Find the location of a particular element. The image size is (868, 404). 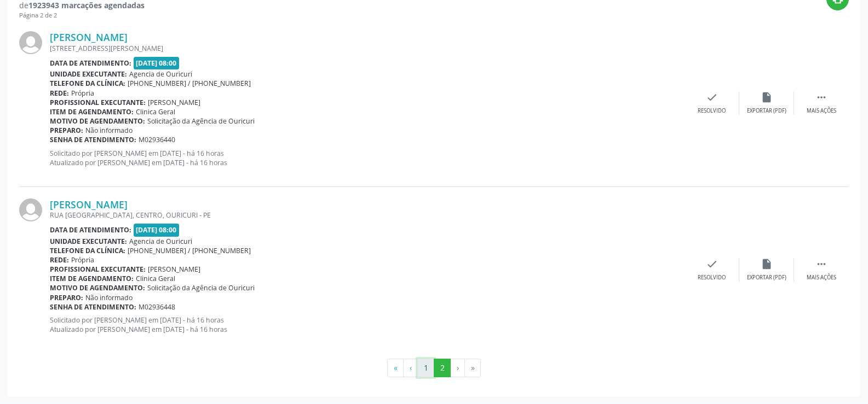

ul: Pagination is located at coordinates (434, 368).